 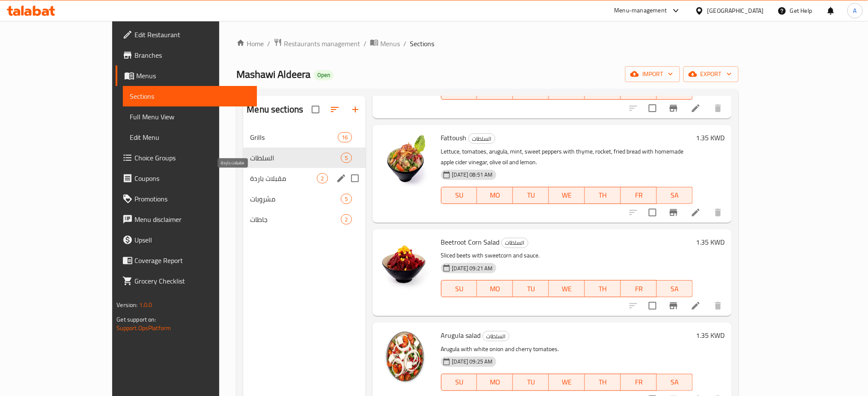 What do you see at coordinates (487, 44) in the screenshot?
I see `nav: breadcrumb` at bounding box center [487, 44].